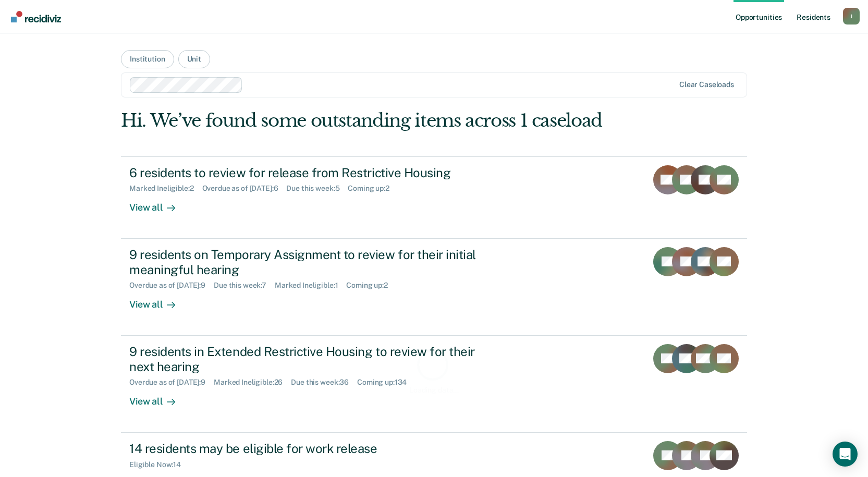 This screenshot has height=477, width=868. Describe the element at coordinates (244, 285) in the screenshot. I see `div: Due this week : 7` at that location.